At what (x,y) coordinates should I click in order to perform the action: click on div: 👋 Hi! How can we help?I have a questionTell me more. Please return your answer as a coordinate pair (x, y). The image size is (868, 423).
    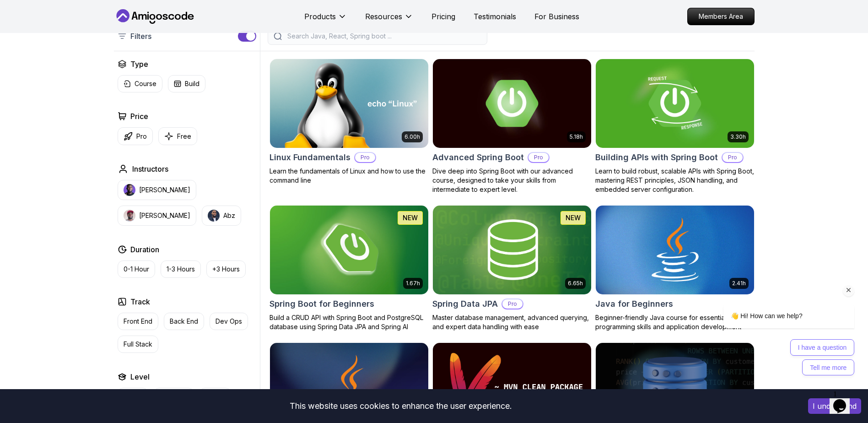
    Looking at the image, I should click on (83, 108).